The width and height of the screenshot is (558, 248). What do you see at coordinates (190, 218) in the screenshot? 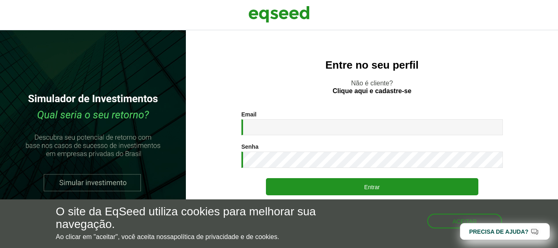
I see `h5: O site da EqSeed utiliza cookies para melhorar sua navegação.` at bounding box center [190, 218].